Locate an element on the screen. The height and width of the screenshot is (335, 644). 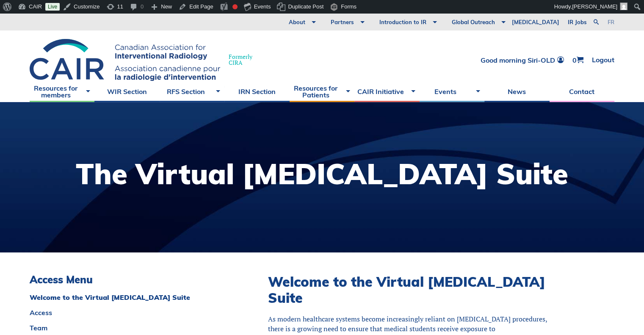
img: CIRA is located at coordinates (125, 60).